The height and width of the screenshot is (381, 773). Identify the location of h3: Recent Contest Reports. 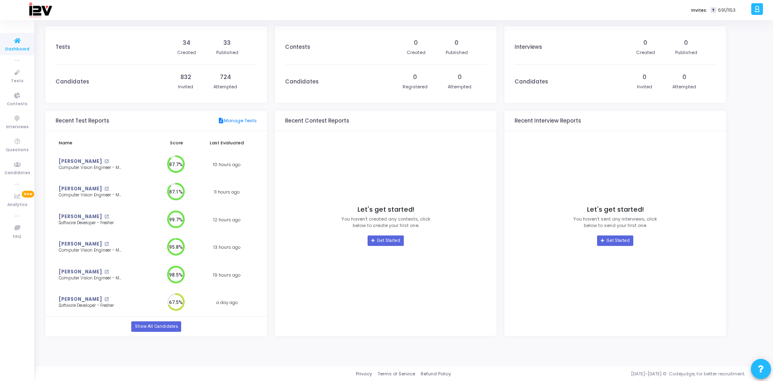
(317, 121).